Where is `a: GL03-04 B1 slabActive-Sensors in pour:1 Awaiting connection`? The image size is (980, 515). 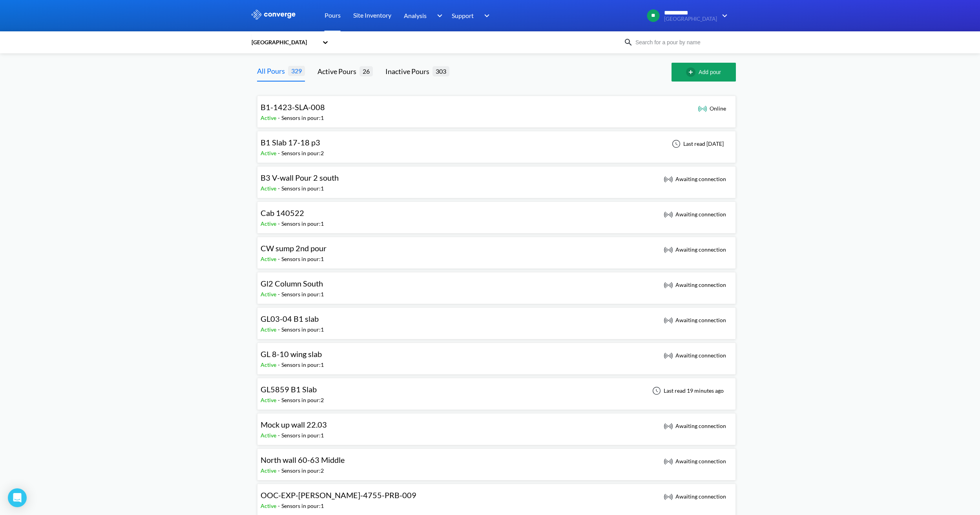
a: GL03-04 B1 slabActive-Sensors in pour:1 Awaiting connection is located at coordinates (496, 319).